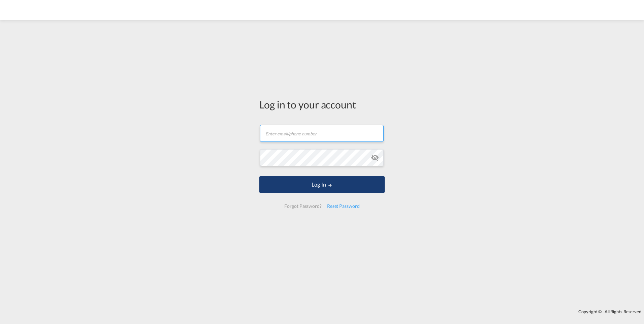 The image size is (644, 324). What do you see at coordinates (303, 206) in the screenshot?
I see `div: Forgot Password?` at bounding box center [303, 206].